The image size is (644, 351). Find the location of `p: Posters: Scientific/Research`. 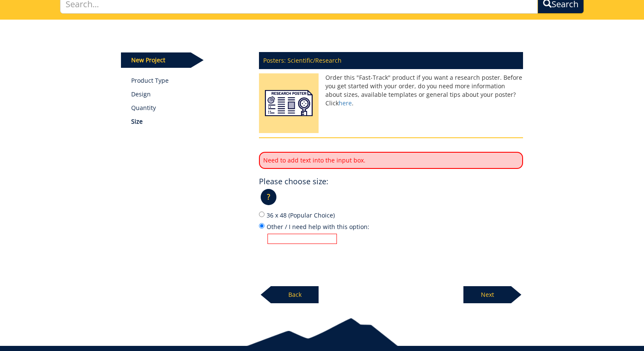

p: Posters: Scientific/Research is located at coordinates (391, 60).